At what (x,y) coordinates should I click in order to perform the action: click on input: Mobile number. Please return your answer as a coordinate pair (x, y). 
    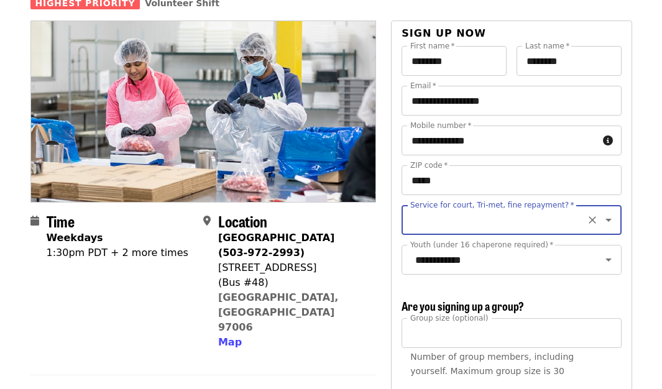
    Looking at the image, I should click on (499, 140).